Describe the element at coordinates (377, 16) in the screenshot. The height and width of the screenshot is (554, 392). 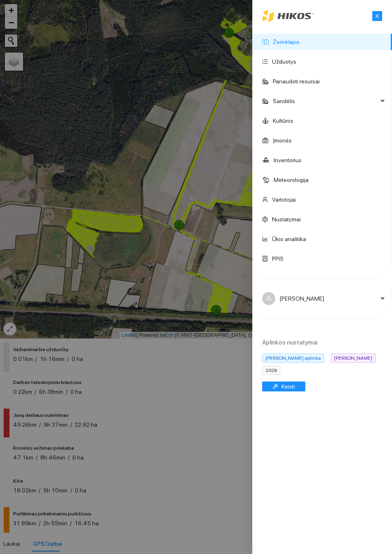
I see `button: close` at that location.